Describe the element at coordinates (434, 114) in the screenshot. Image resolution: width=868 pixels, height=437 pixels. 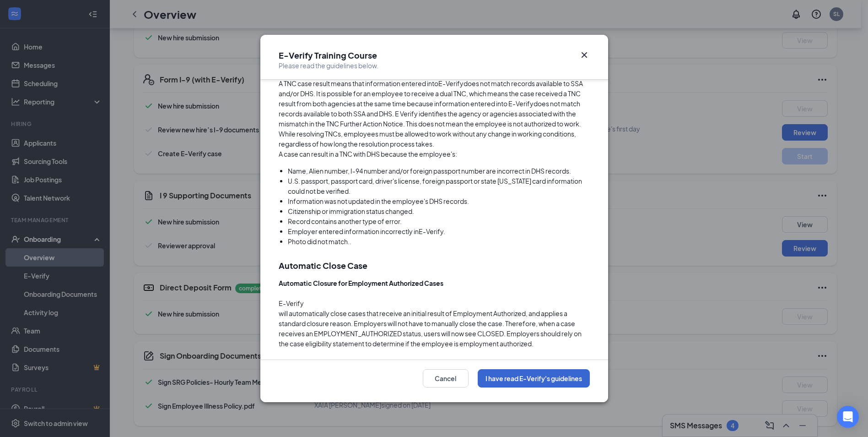
I see `p: A TNC case result means that information entered into does not match records available to SSA and...` at that location.